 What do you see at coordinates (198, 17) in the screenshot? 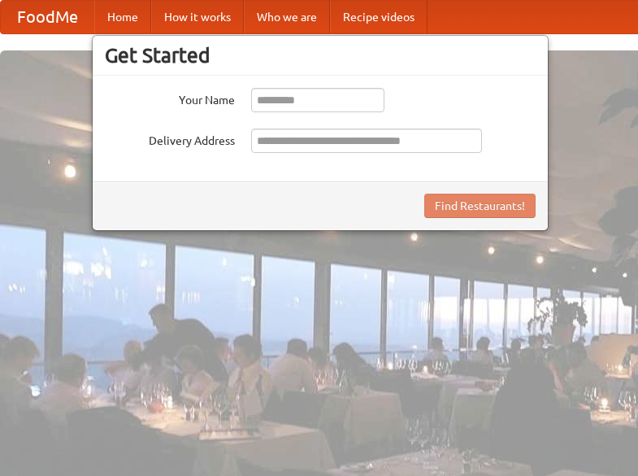
I see `a: How it works` at bounding box center [198, 17].